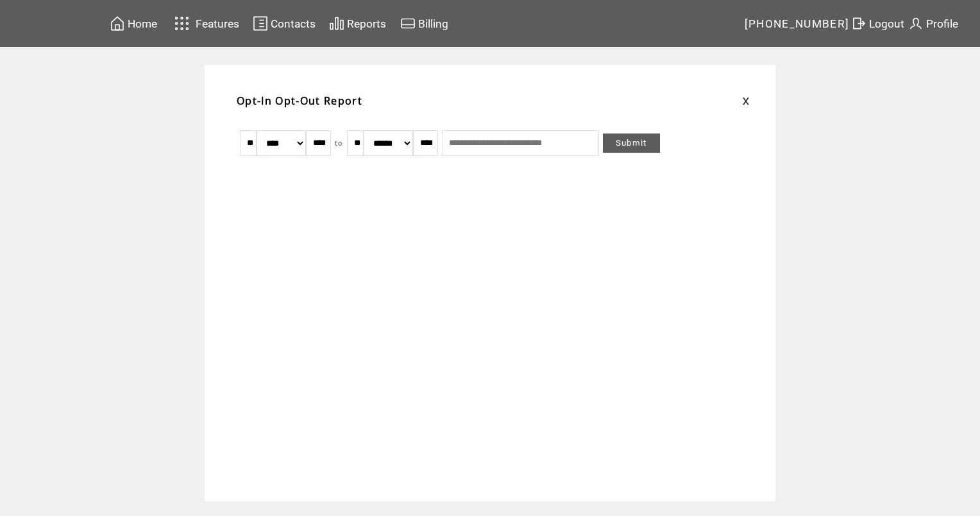 The width and height of the screenshot is (980, 516). I want to click on span: Contacts, so click(293, 24).